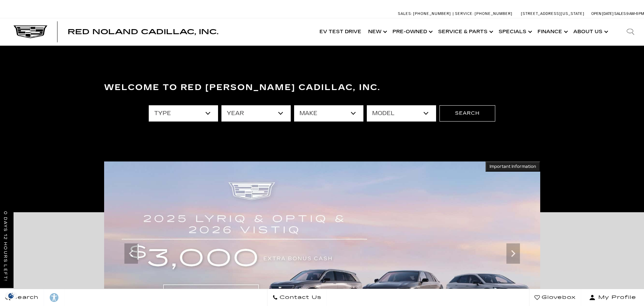  What do you see at coordinates (11, 295) in the screenshot?
I see `img: Opt-Out Icon` at bounding box center [11, 295].